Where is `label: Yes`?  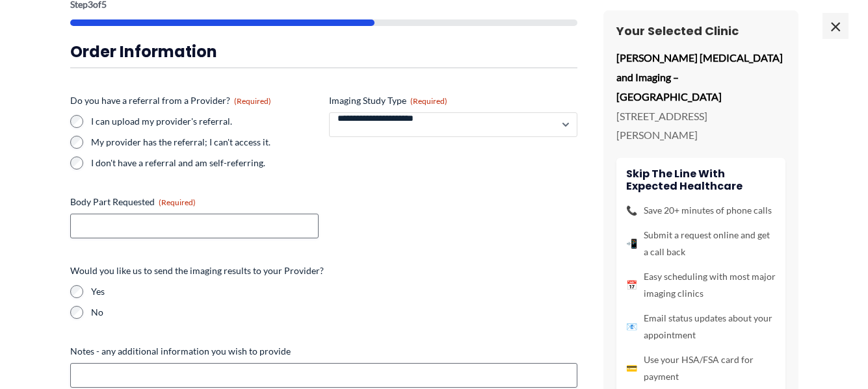
label: Yes is located at coordinates (334, 292).